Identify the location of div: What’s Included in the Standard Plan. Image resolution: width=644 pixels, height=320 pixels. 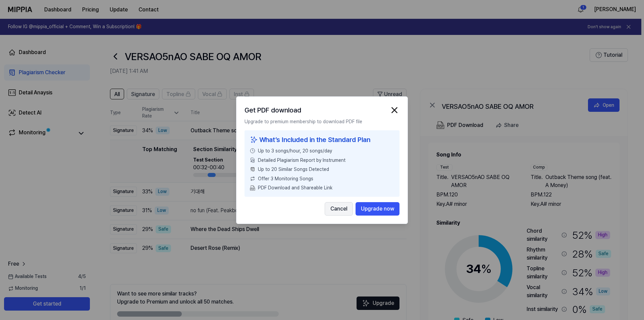
(322, 140).